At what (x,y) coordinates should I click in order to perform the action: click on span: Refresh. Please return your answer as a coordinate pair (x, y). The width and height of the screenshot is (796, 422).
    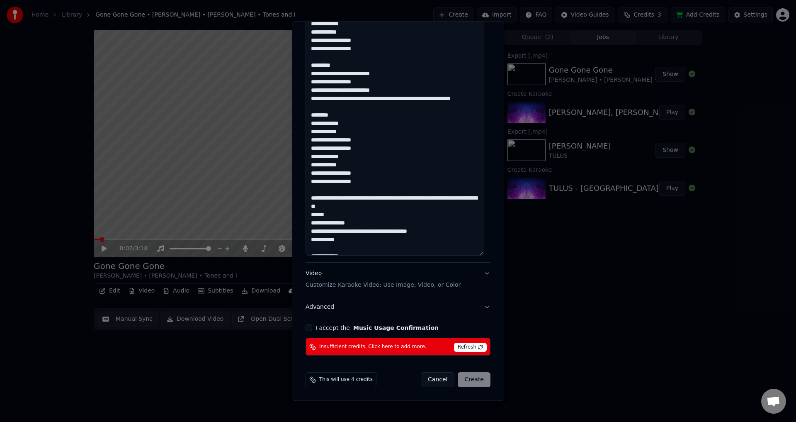
    Looking at the image, I should click on (470, 347).